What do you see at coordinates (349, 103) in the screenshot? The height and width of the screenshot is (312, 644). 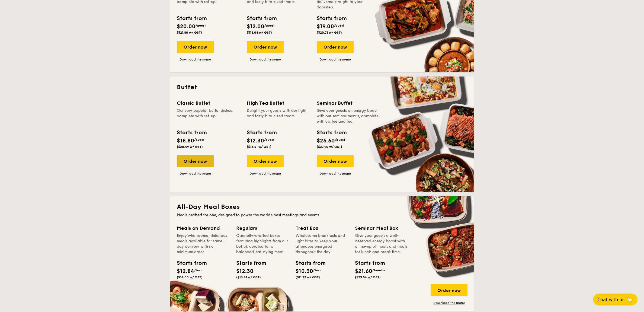 I see `div: Seminar Buffet` at bounding box center [349, 103].